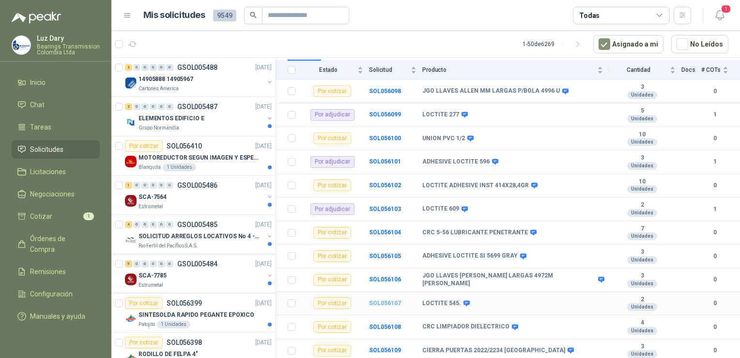  I want to click on p: Rio Fertil del Pacífico S.A.S., so click(168, 246).